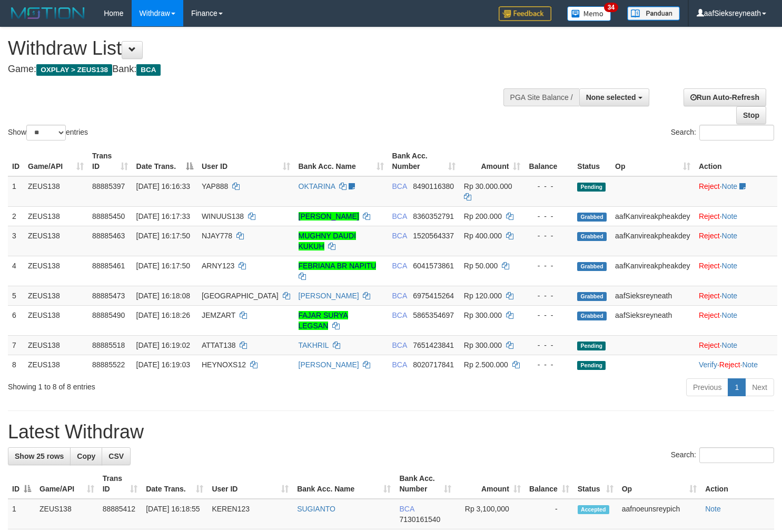  I want to click on span: Copy 5865354697 to clipboard, so click(433, 315).